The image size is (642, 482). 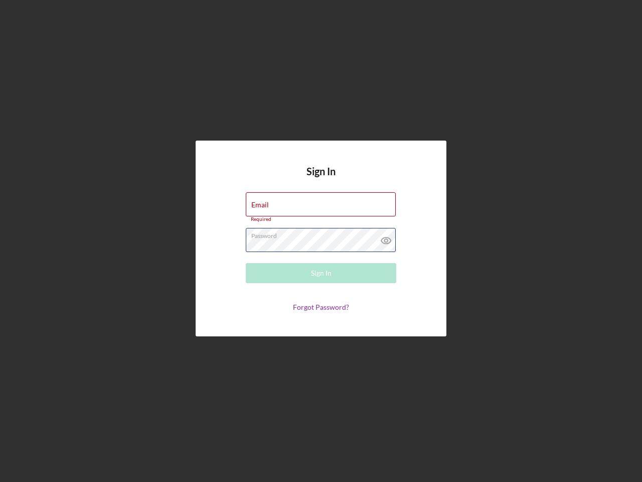 What do you see at coordinates (321, 219) in the screenshot?
I see `div: Required` at bounding box center [321, 219].